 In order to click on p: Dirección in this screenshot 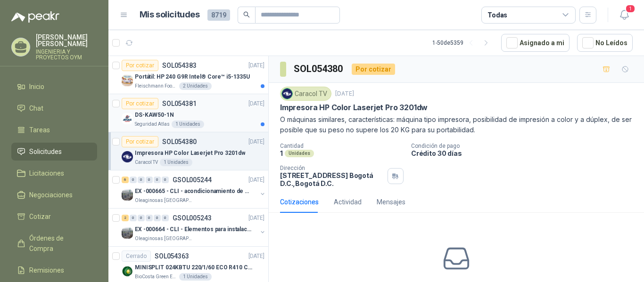, I will do `click(332, 168)`.